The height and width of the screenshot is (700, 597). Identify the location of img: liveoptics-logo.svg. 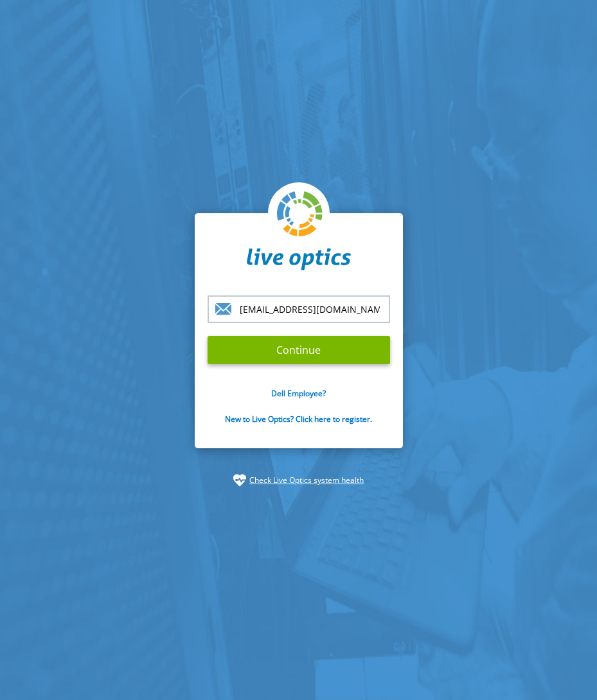
(300, 214).